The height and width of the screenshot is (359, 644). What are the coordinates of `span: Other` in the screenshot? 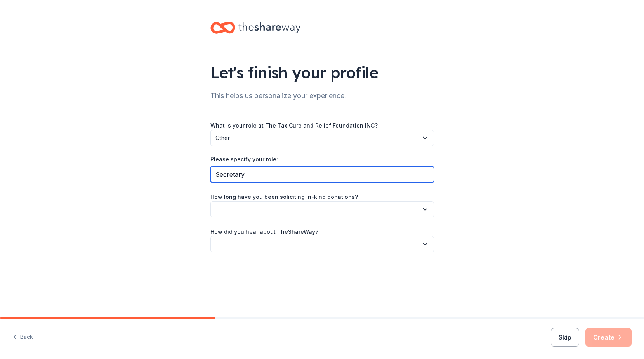 It's located at (316, 138).